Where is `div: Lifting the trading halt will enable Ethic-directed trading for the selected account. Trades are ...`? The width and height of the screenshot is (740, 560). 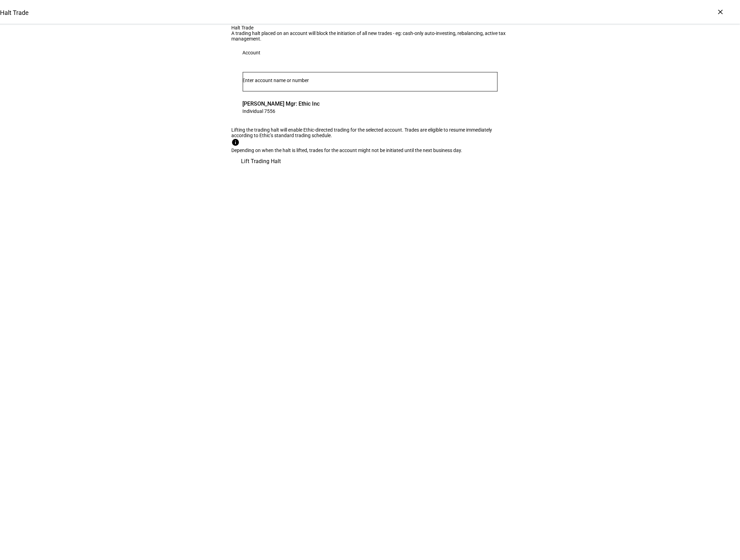
div: Lifting the trading halt will enable Ethic-directed trading for the selected account. Trades are ... is located at coordinates (370, 132).